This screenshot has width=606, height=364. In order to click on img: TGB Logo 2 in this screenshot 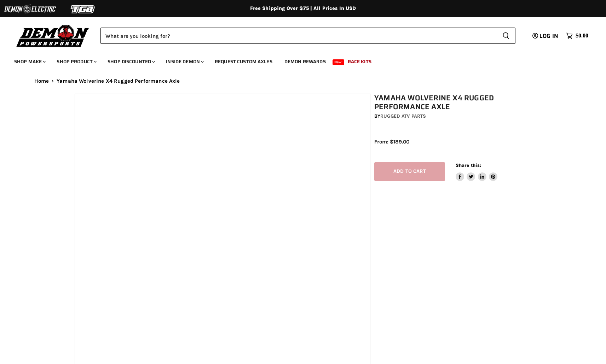, I will do `click(83, 9)`.